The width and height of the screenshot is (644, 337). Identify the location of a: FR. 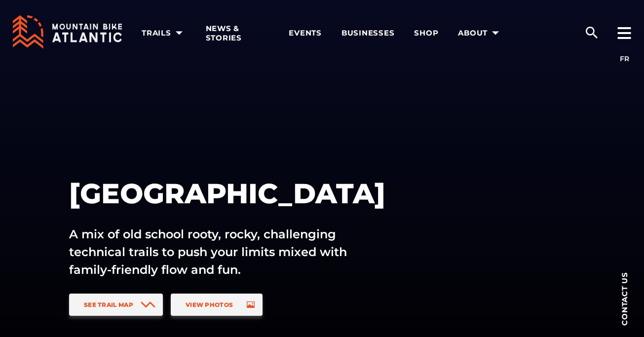
(624, 59).